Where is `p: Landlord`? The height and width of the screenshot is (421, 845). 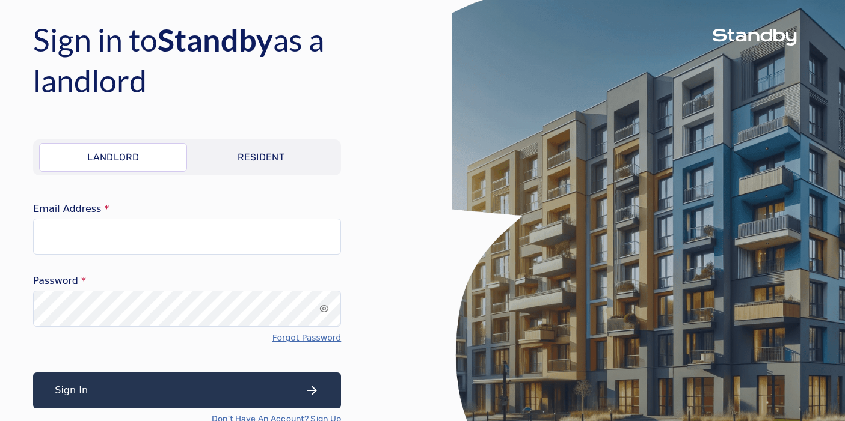 p: Landlord is located at coordinates (113, 158).